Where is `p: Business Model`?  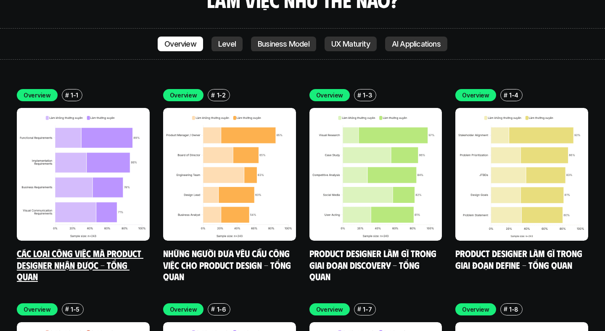
p: Business Model is located at coordinates (283, 44).